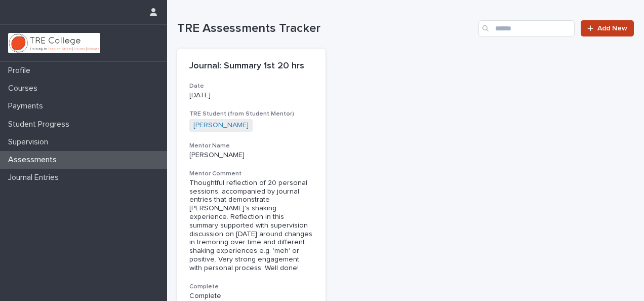  I want to click on p: Journal Entries, so click(35, 177).